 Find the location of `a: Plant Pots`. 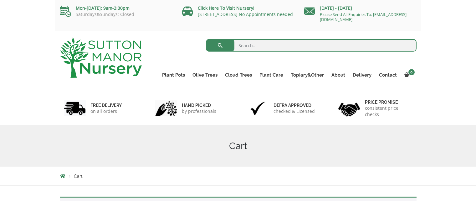

a: Plant Pots is located at coordinates (173, 75).